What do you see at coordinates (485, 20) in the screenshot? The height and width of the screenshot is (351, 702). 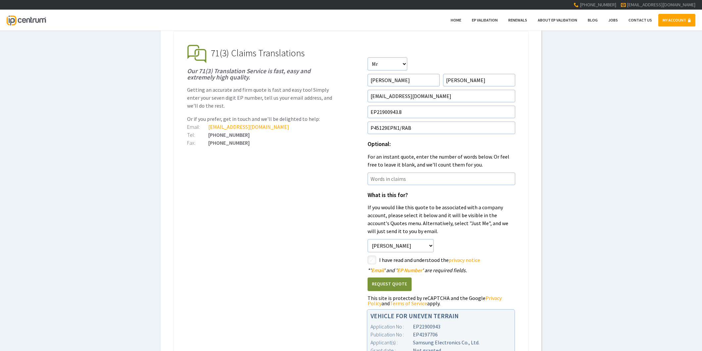 I see `span: EP Validation` at bounding box center [485, 20].